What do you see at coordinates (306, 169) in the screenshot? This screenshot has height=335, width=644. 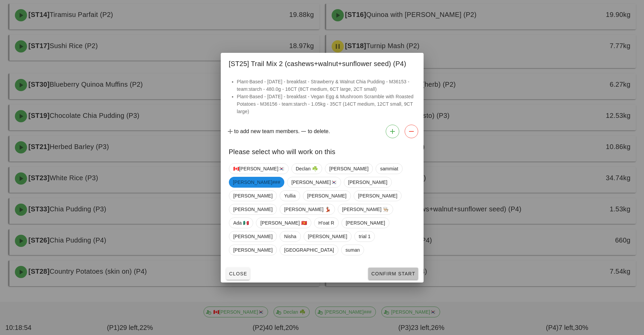 I see `span: Declan ☘️` at bounding box center [306, 169].